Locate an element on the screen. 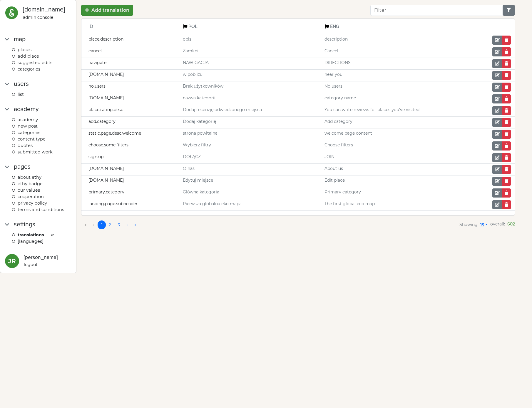 The height and width of the screenshot is (408, 532). span: Cooperation is located at coordinates (30, 197).